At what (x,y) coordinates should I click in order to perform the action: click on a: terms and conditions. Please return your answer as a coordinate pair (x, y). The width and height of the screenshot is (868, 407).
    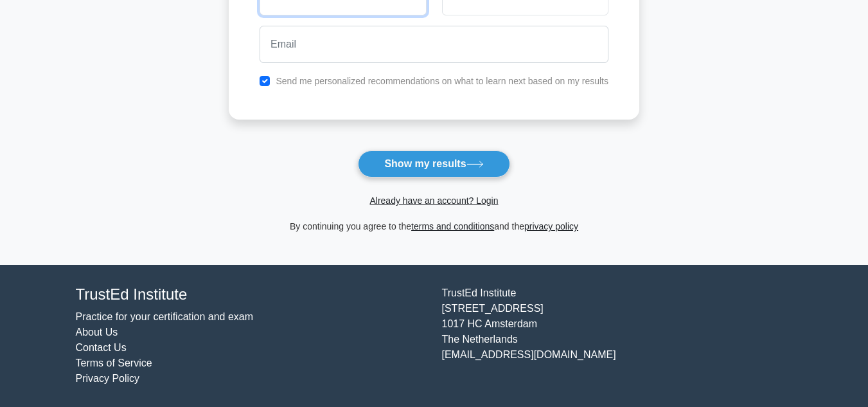
    Looking at the image, I should click on (453, 226).